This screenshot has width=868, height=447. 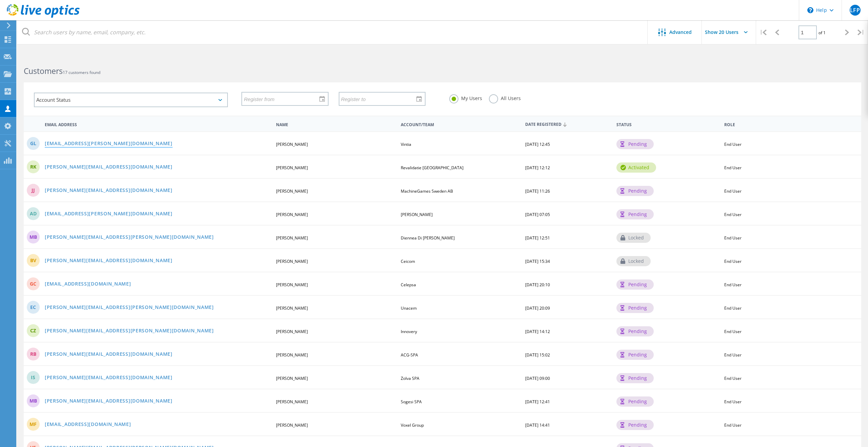 What do you see at coordinates (282, 98) in the screenshot?
I see `input: Register from` at bounding box center [282, 98].